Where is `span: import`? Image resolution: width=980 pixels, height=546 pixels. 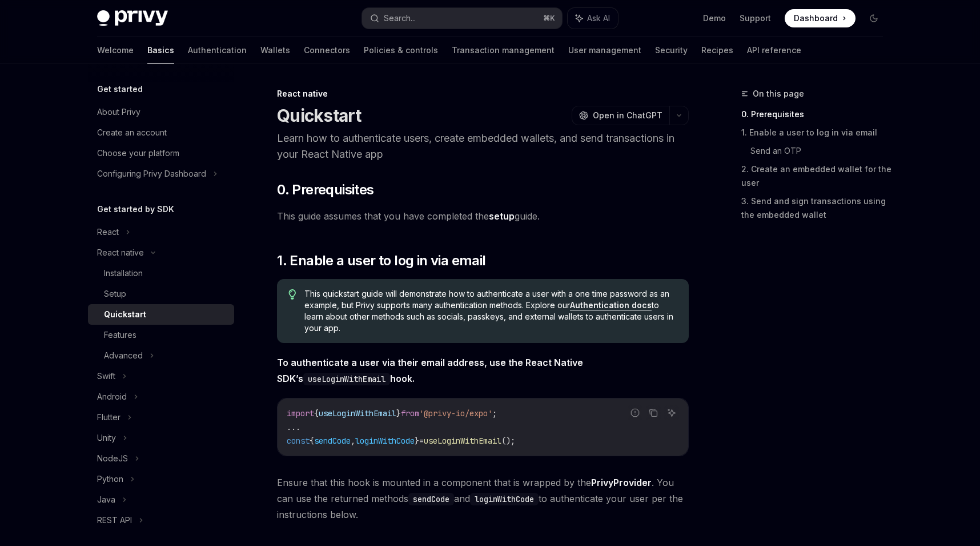
span: import is located at coordinates (300, 413).